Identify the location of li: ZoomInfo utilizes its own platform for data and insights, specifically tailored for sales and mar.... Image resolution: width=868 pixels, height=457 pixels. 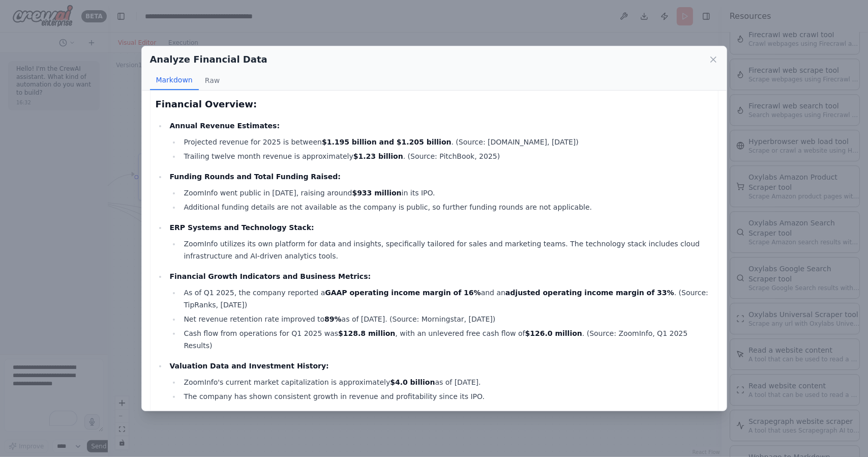
(447, 250).